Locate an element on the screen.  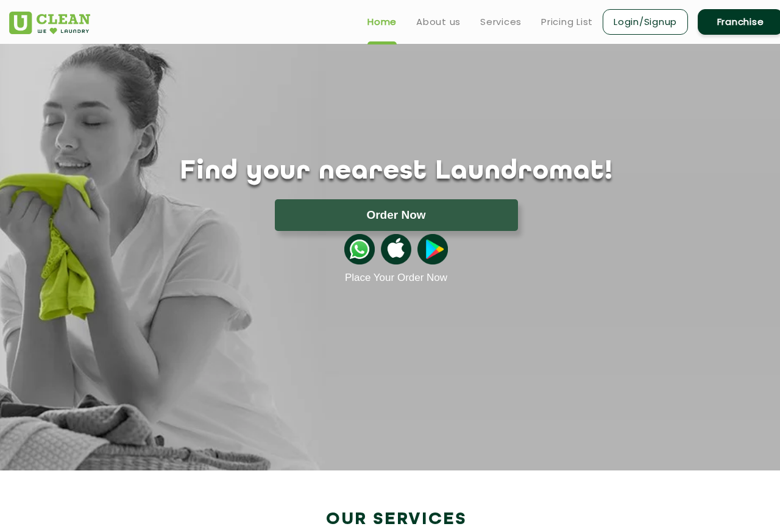
img: apple-icon.png is located at coordinates (396, 249).